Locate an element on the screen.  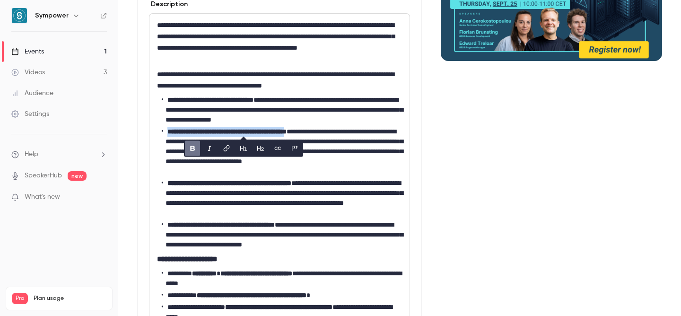
span: Plan usage is located at coordinates (70, 298).